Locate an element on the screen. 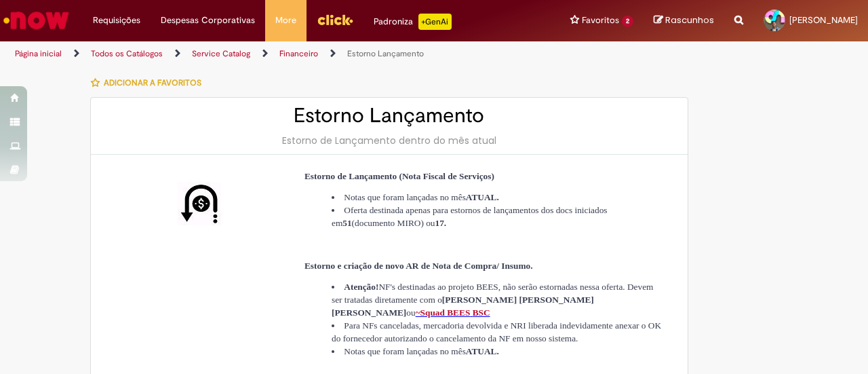 The image size is (868, 374). span: Favoritos is located at coordinates (600, 21).